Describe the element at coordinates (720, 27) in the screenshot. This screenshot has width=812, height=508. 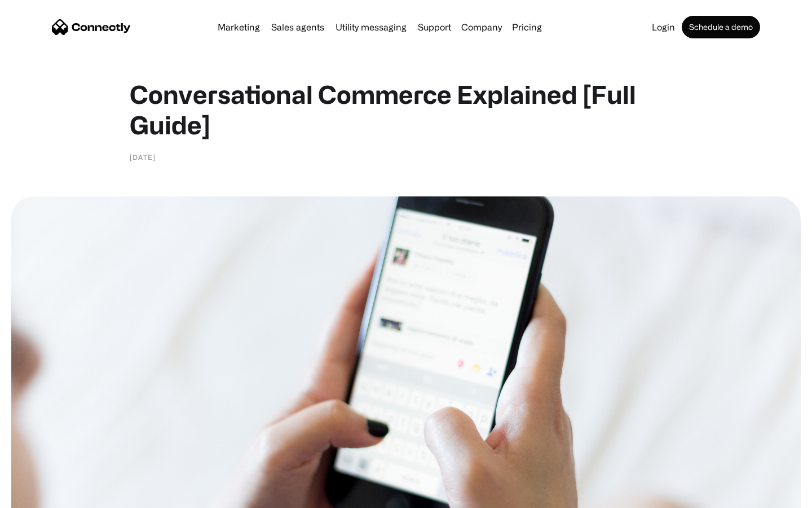
I see `a: Schedule a demo` at that location.